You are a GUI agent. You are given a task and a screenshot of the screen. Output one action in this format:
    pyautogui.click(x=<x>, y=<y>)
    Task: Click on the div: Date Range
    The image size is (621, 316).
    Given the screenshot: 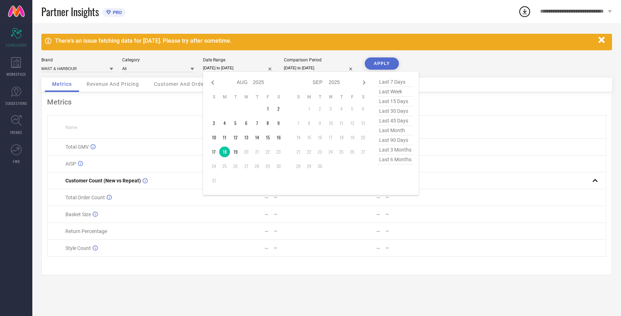 What is the action you would take?
    pyautogui.click(x=239, y=60)
    